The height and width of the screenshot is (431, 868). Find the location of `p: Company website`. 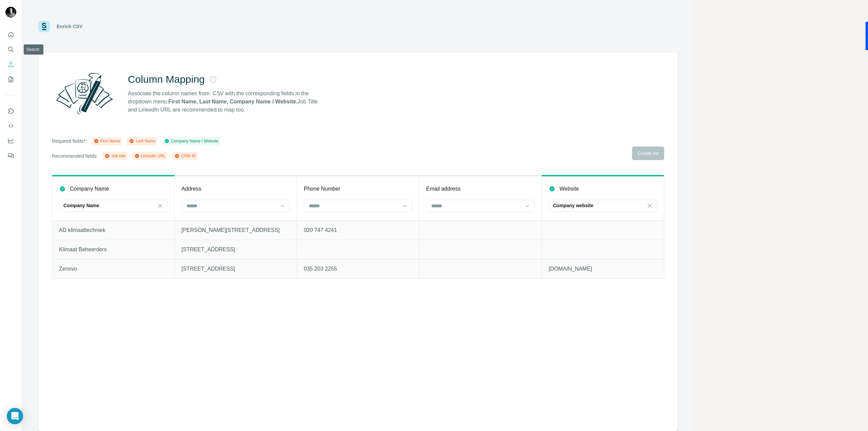

p: Company website is located at coordinates (572, 206).